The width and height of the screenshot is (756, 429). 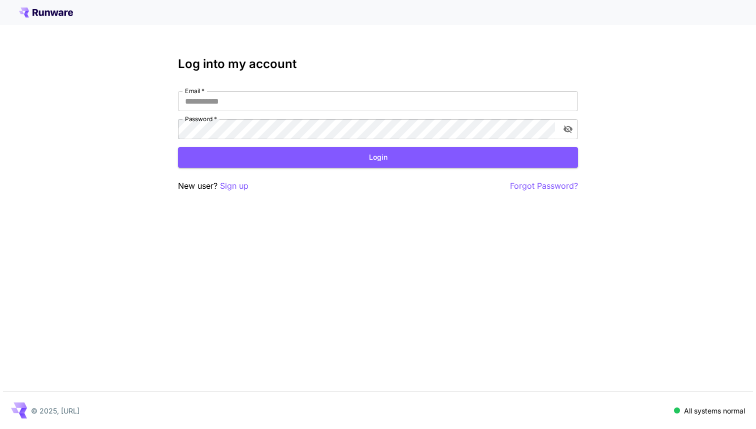 I want to click on button: toggle password visibility, so click(x=568, y=129).